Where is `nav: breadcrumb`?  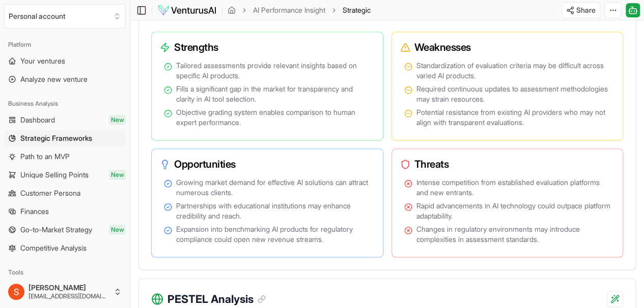
nav: breadcrumb is located at coordinates (299, 10).